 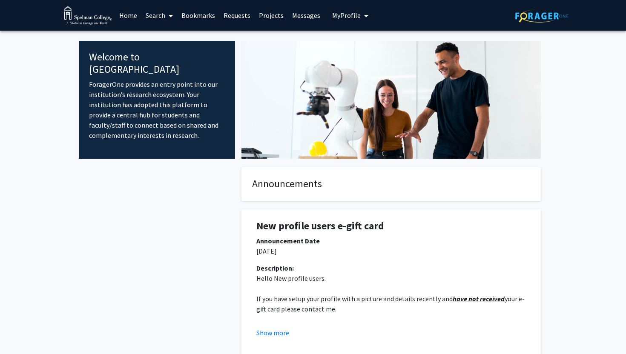 What do you see at coordinates (391, 268) in the screenshot?
I see `div: Description:` at bounding box center [391, 268].